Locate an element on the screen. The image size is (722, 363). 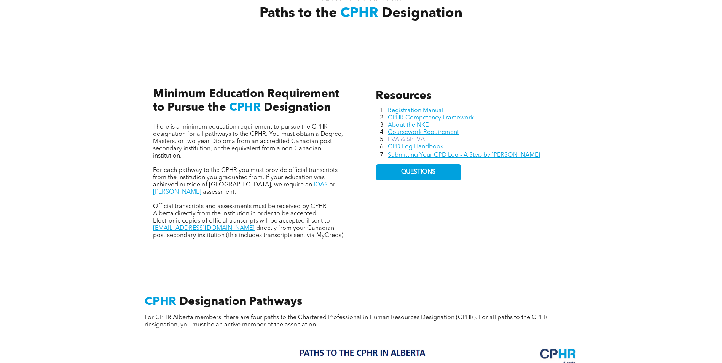
a: QUESTIONS is located at coordinates (418, 172).